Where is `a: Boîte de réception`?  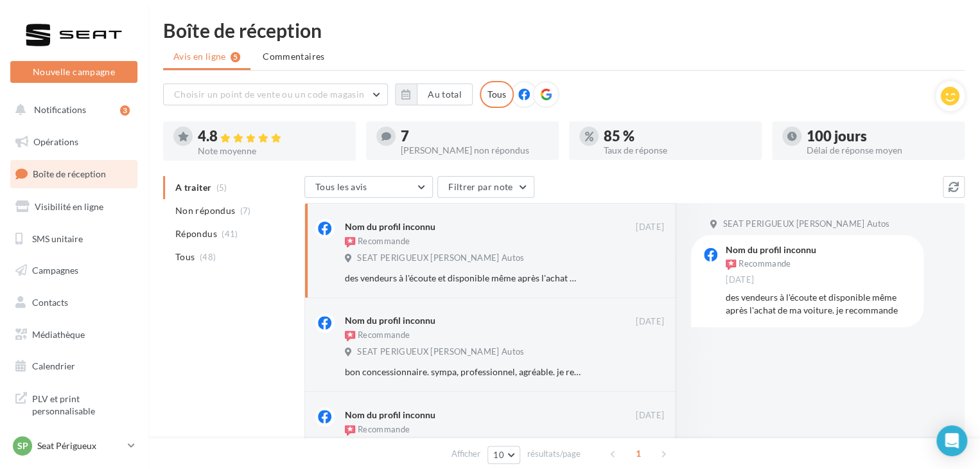 a: Boîte de réception is located at coordinates (74, 173).